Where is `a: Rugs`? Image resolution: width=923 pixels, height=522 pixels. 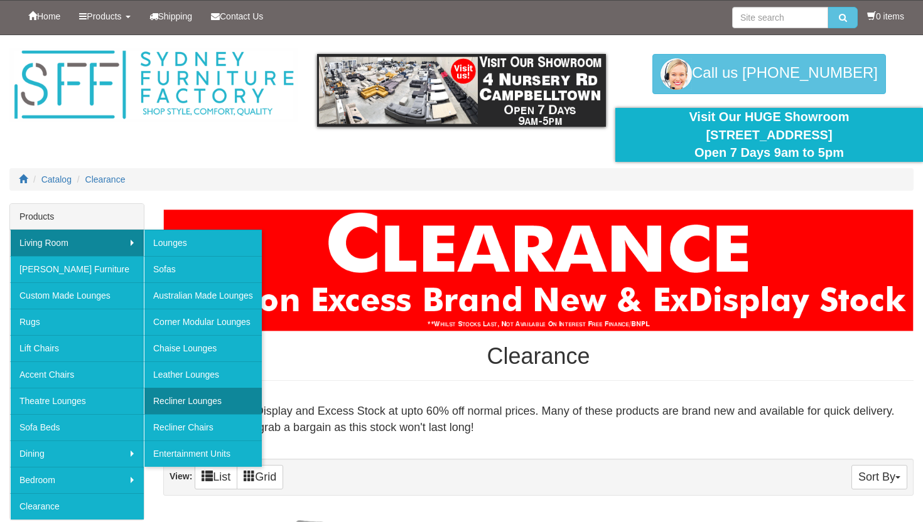 a: Rugs is located at coordinates (77, 322).